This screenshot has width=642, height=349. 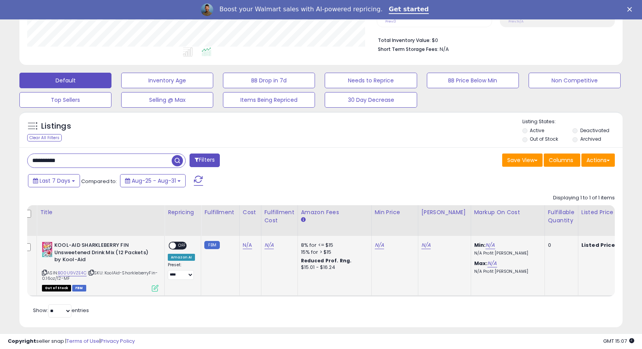 I want to click on div: 15% for > $15, so click(x=333, y=252).